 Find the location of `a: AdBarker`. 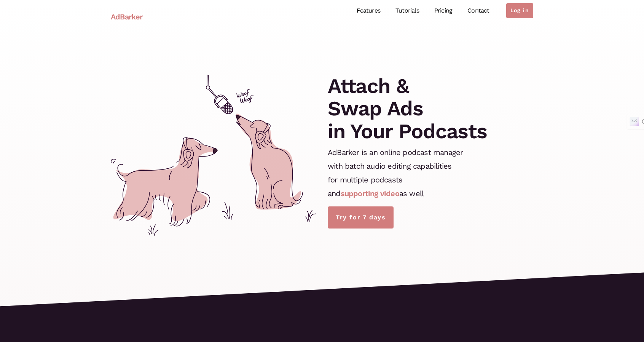

a: AdBarker is located at coordinates (127, 17).